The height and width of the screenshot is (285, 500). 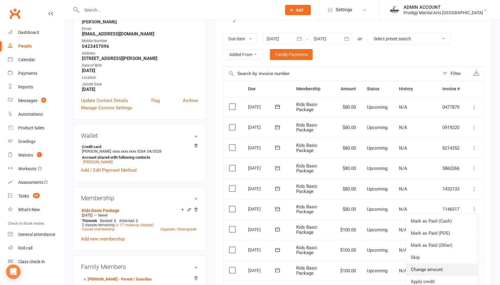 I want to click on div: General attendance, so click(x=37, y=235).